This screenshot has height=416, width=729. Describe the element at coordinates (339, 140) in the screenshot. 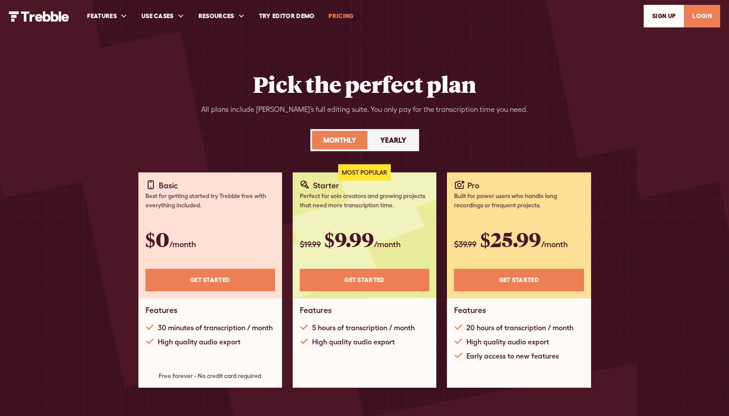

I see `a: Monthly` at that location.